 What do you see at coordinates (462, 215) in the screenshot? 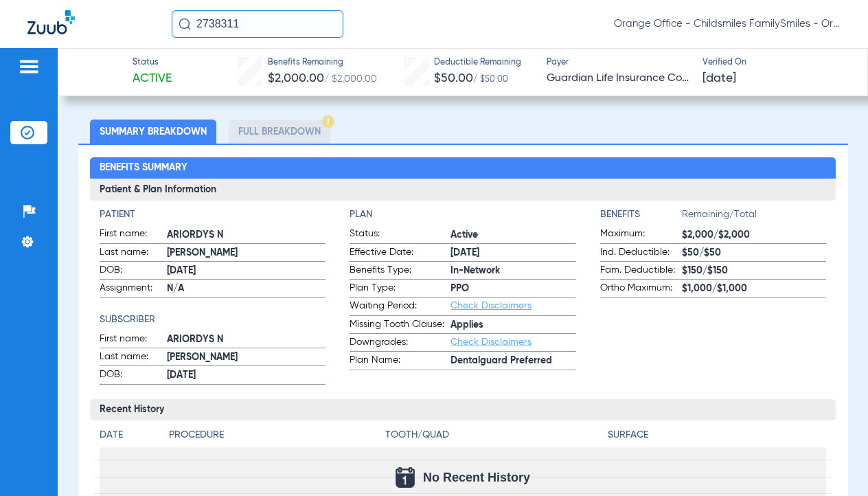
I see `app-breakdown-title: Plan` at bounding box center [462, 215].